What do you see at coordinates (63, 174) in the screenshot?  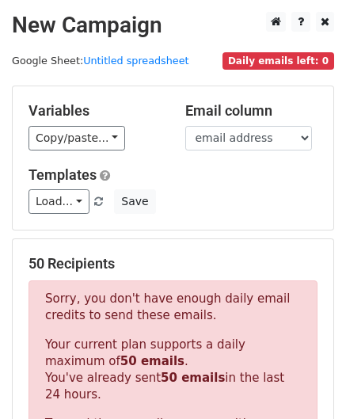 I see `a: Templates` at bounding box center [63, 174].